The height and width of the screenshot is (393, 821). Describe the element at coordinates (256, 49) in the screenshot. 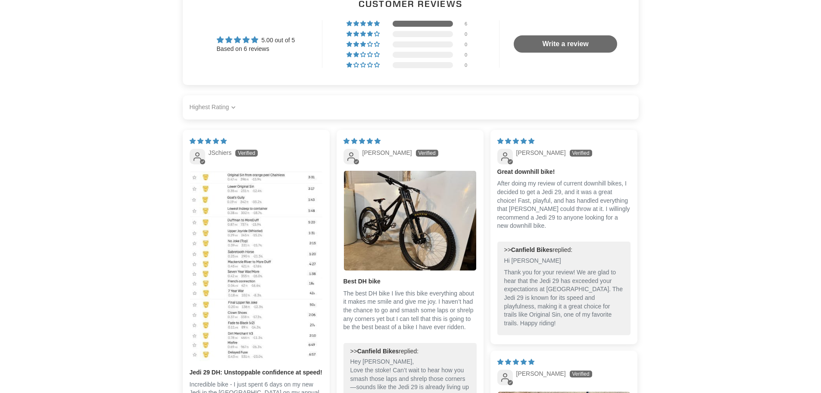

I see `div: Based on 6 reviews` at that location.